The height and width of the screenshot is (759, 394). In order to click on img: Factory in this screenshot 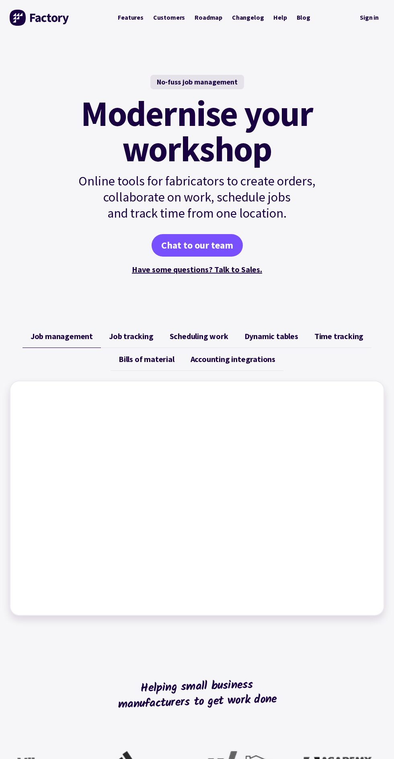, I will do `click(40, 18)`.